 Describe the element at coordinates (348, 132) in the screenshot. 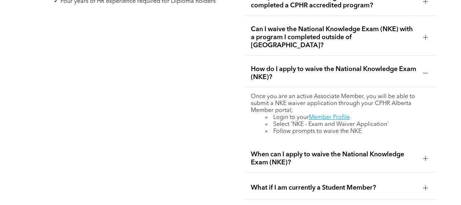

I see `li: Follow prompts to waive the NKE` at that location.